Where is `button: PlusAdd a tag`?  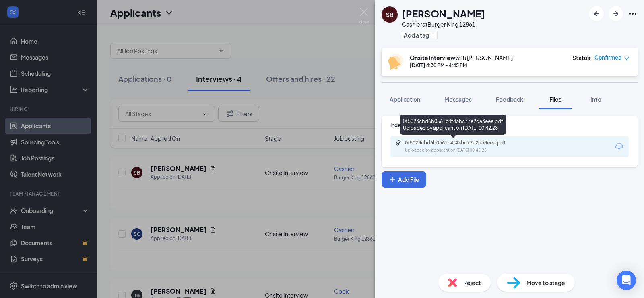
button: PlusAdd a tag is located at coordinates (419, 35).